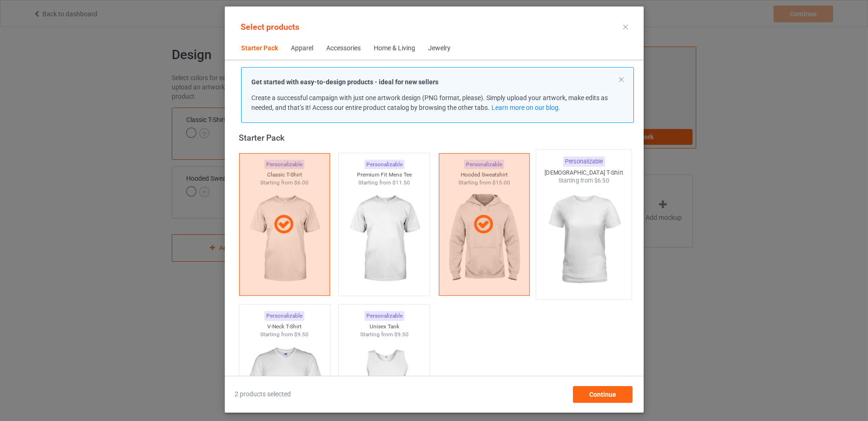 The height and width of the screenshot is (421, 868). What do you see at coordinates (345, 82) in the screenshot?
I see `strong: Get started with easy-to-design products - ideal for new sellers` at bounding box center [345, 82].